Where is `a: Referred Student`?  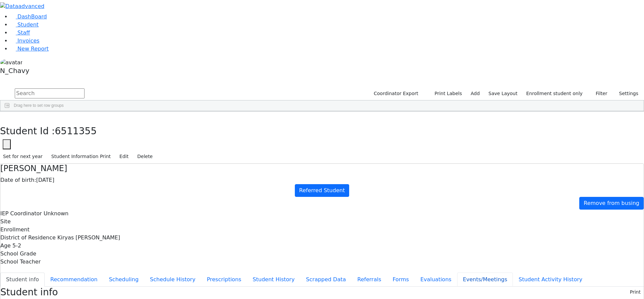 a: Referred Student is located at coordinates (322, 191).